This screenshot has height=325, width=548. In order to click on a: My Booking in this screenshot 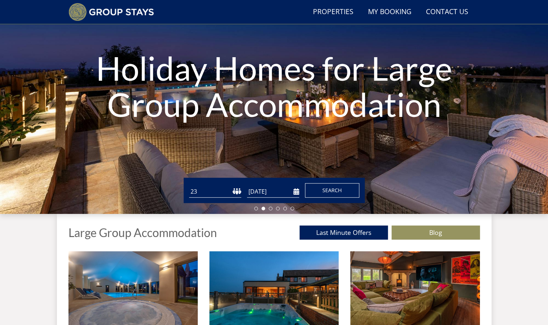, I will do `click(390, 12)`.